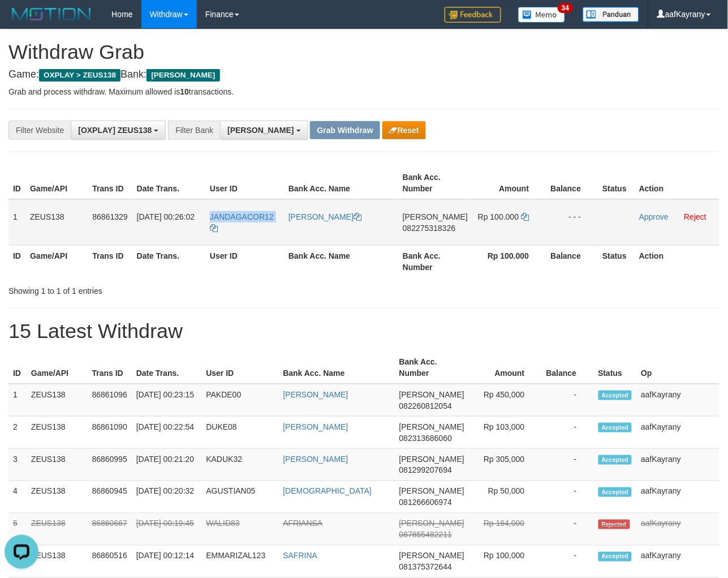  What do you see at coordinates (110, 496) in the screenshot?
I see `td: 86860945` at bounding box center [110, 496].